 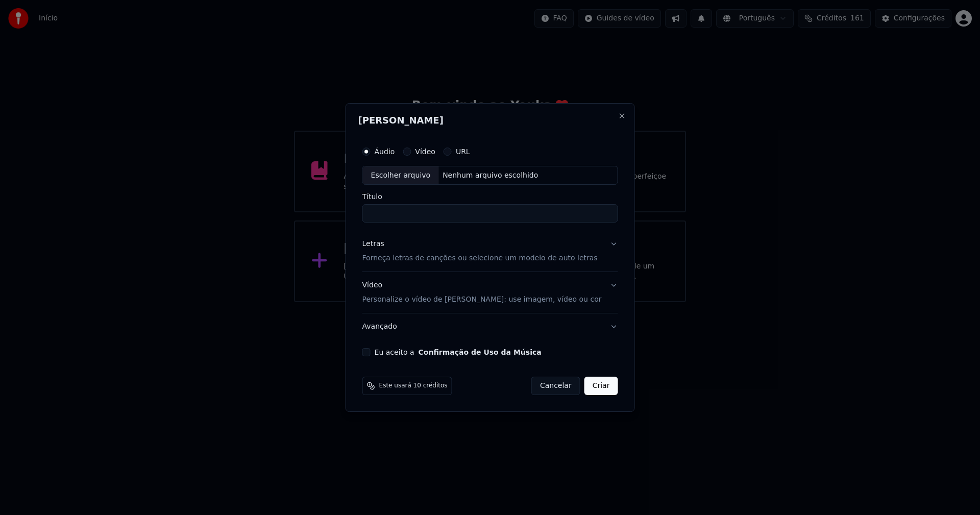 I want to click on button: Eu aceito a, so click(x=480, y=352).